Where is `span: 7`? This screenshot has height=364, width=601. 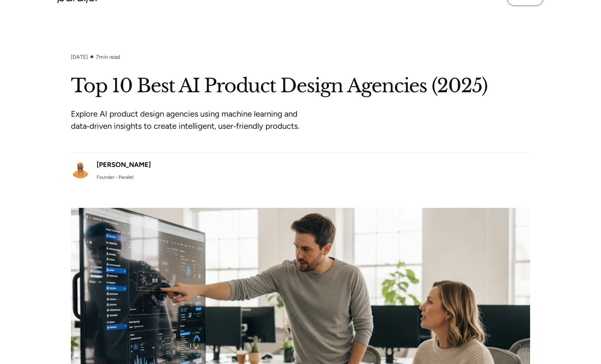 span: 7 is located at coordinates (97, 57).